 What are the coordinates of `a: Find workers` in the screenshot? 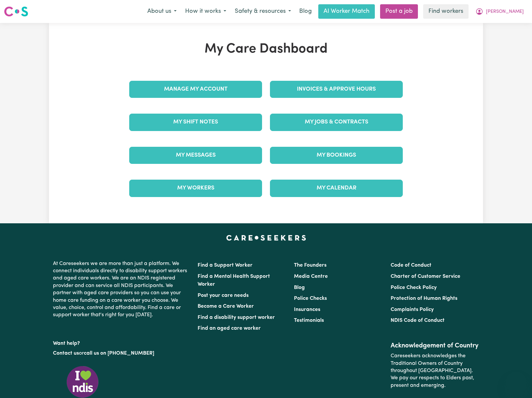 It's located at (446, 11).